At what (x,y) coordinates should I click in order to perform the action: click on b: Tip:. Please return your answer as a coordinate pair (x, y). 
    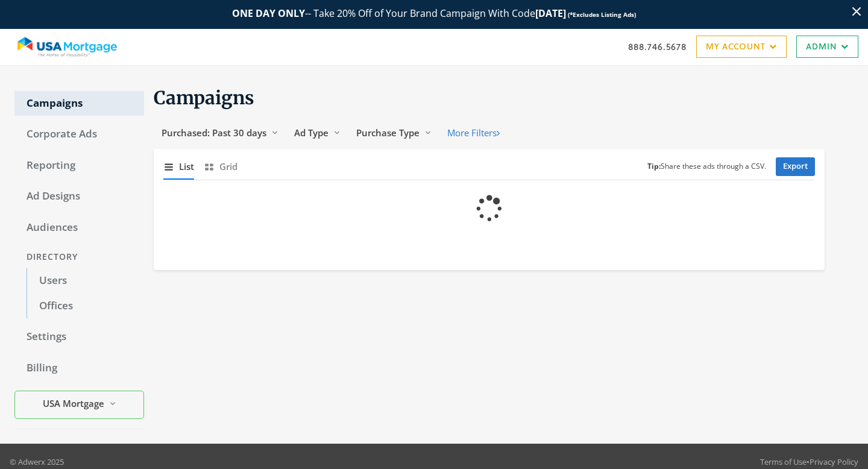
    Looking at the image, I should click on (654, 165).